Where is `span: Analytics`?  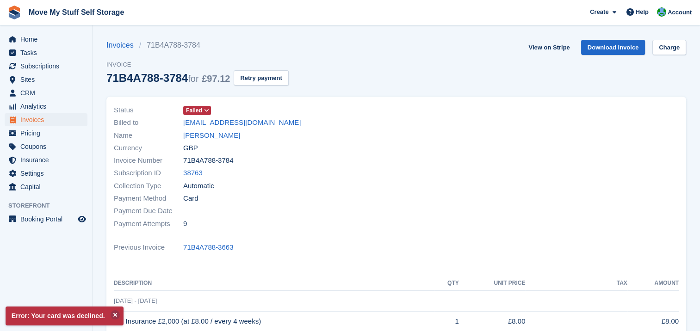 span: Analytics is located at coordinates (48, 106).